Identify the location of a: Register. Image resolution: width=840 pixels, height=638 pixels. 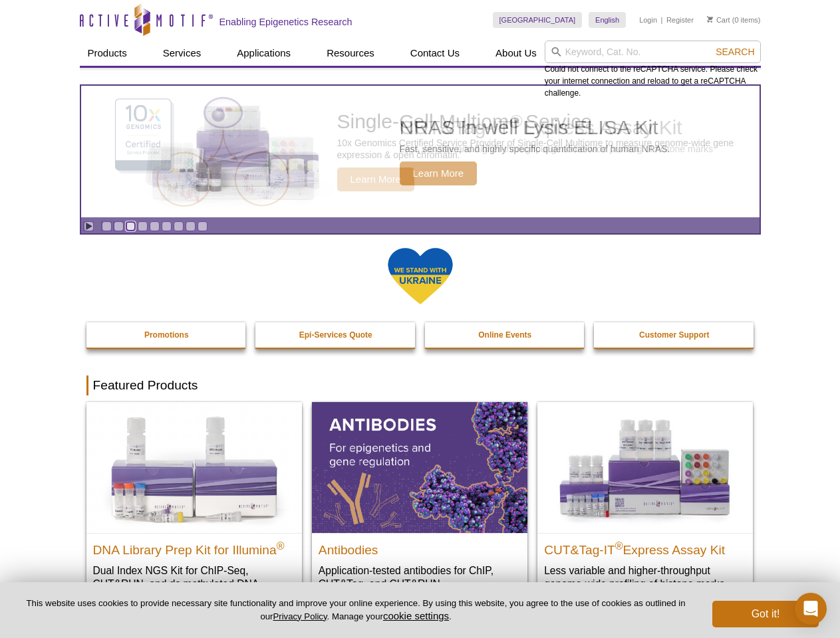
(680, 20).